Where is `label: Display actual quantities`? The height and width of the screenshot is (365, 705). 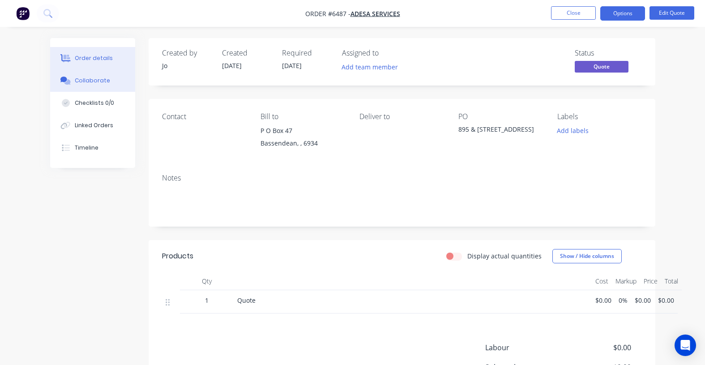
label: Display actual quantities is located at coordinates (504, 256).